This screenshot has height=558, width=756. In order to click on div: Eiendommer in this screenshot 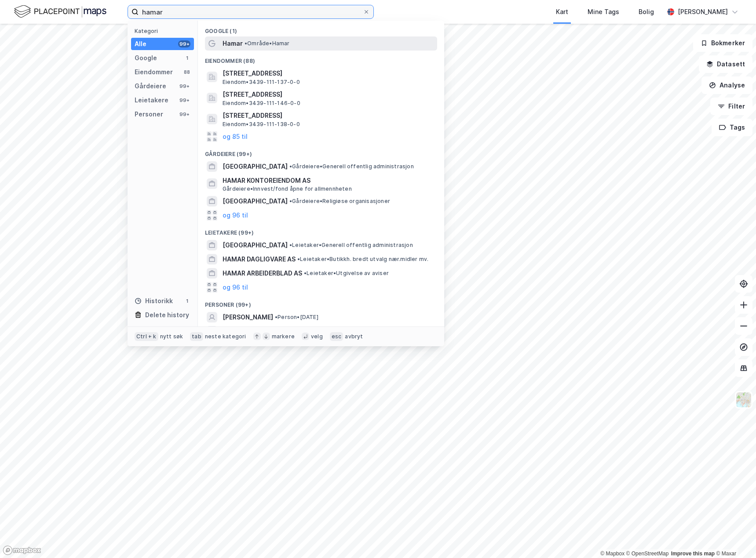, I will do `click(154, 72)`.